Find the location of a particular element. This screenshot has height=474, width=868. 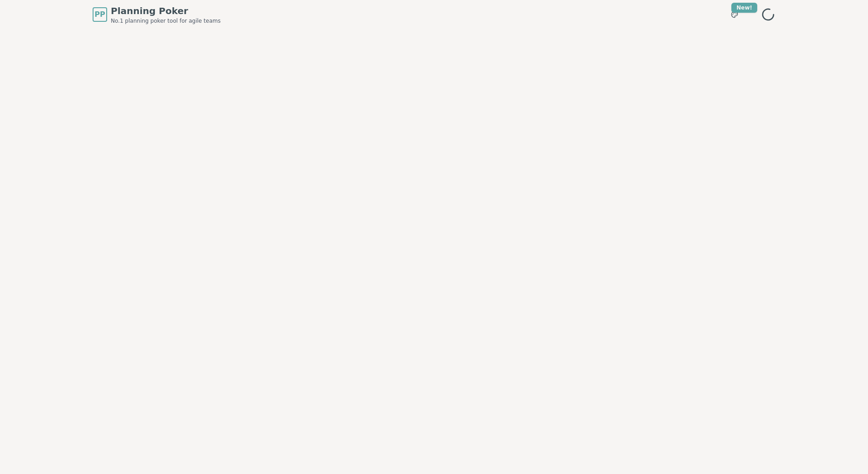

span: Planning Poker is located at coordinates (166, 11).